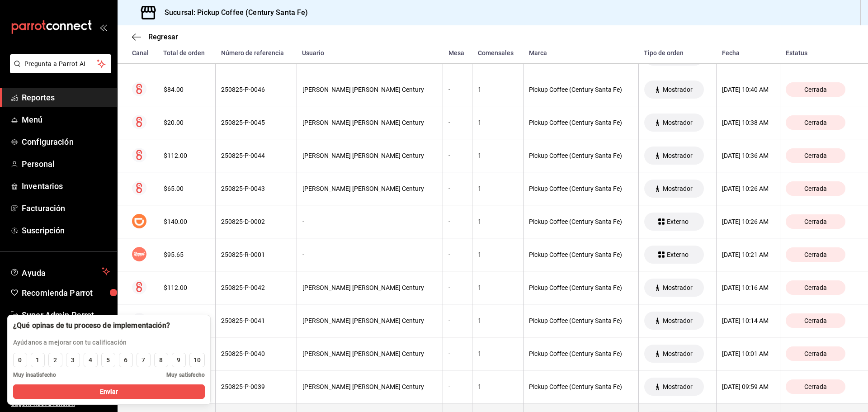 Image resolution: width=868 pixels, height=412 pixels. I want to click on div: 250825-P-0040, so click(256, 354).